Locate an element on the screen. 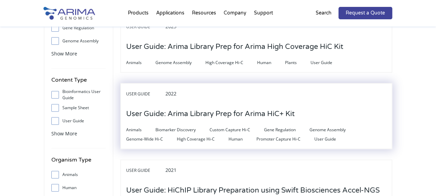 This screenshot has height=196, width=436. label: Bioinformatics User Guide is located at coordinates (79, 95).